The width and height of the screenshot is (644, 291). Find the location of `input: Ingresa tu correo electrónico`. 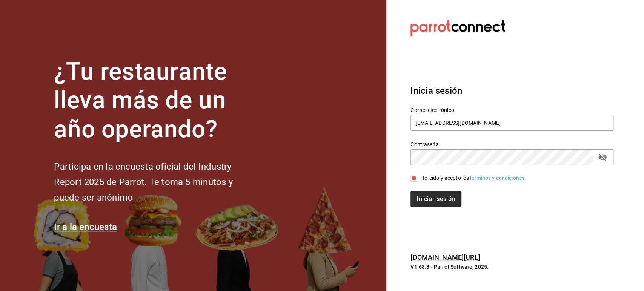

input: Ingresa tu correo electrónico is located at coordinates (511, 123).